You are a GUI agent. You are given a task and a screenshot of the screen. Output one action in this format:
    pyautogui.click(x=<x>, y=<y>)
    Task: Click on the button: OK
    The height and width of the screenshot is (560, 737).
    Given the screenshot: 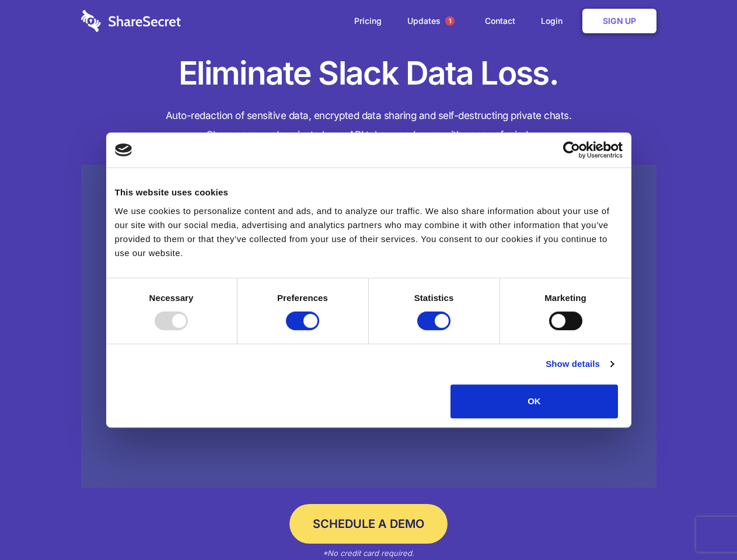 What is the action you would take?
    pyautogui.click(x=534, y=402)
    